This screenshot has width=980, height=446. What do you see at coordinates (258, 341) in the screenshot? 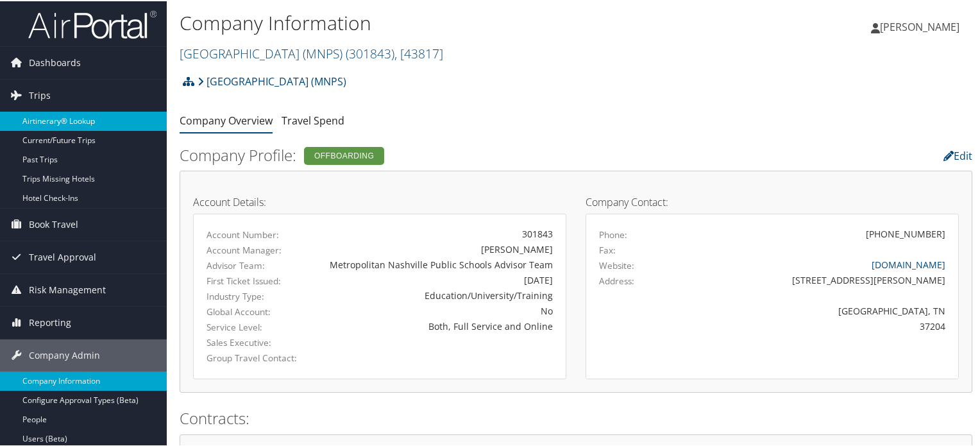
I see `label: Sales Executive:` at bounding box center [258, 341].